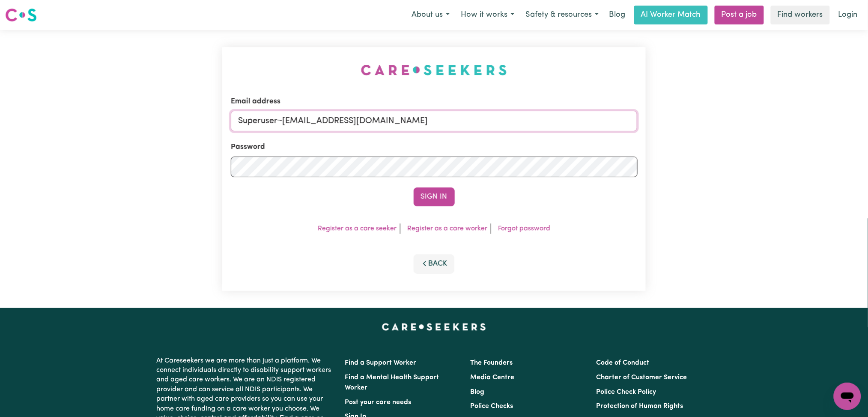 The height and width of the screenshot is (417, 868). Describe the element at coordinates (434, 121) in the screenshot. I see `input: Email address` at that location.